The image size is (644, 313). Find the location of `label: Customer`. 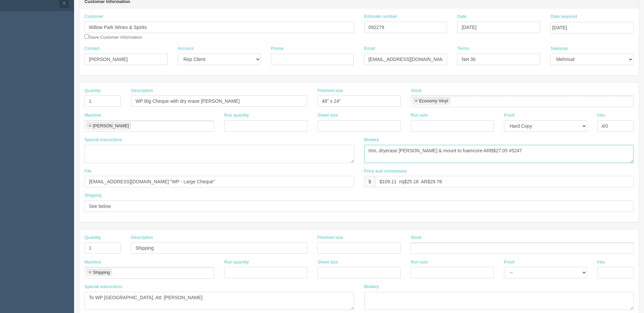

label: Customer is located at coordinates (94, 16).